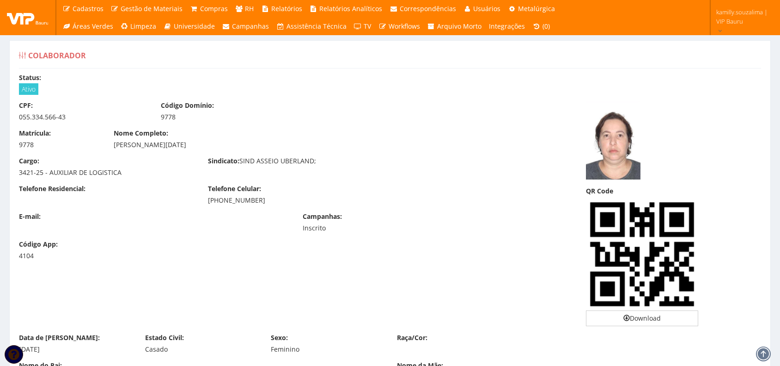  I want to click on div: Casado, so click(201, 349).